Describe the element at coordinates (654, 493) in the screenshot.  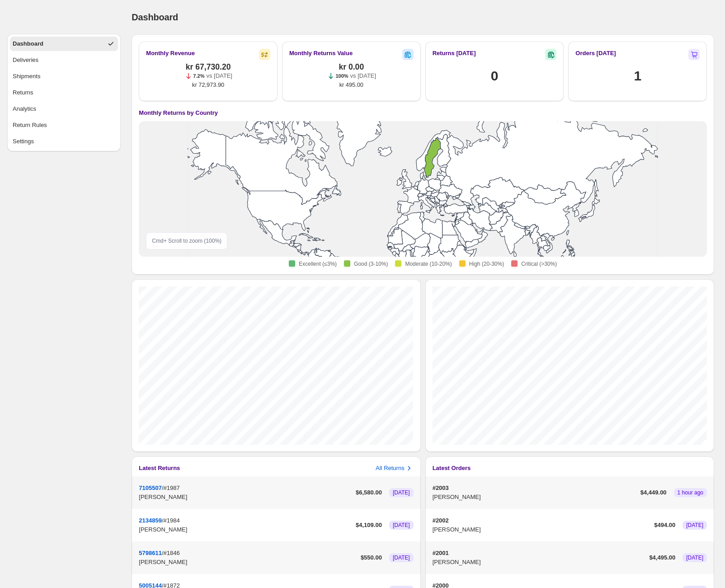
I see `p: $ 4,449.00` at that location.